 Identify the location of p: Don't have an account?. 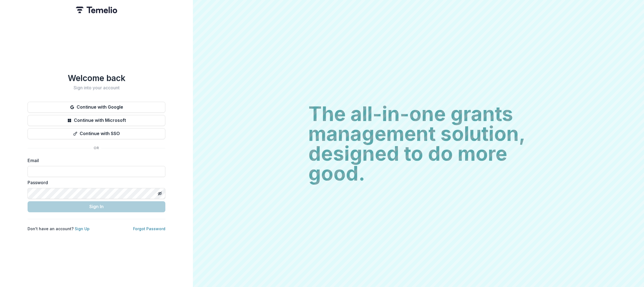
(58, 229).